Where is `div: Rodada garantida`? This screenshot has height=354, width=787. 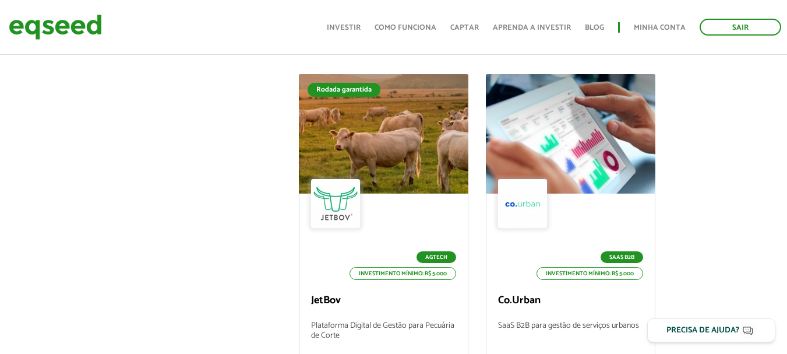 div: Rodada garantida is located at coordinates (344, 90).